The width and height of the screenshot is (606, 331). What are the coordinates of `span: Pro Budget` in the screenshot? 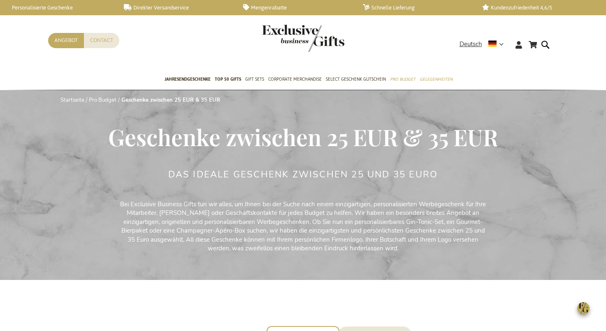 It's located at (403, 79).